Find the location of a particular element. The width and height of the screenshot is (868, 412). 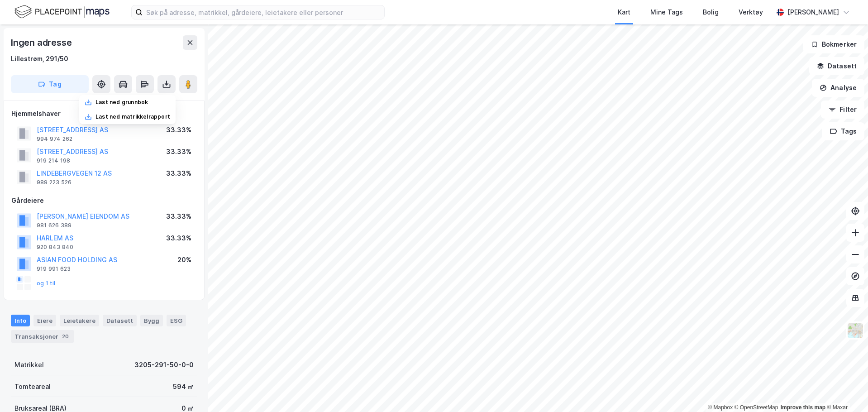

div: 20 is located at coordinates (65, 336).